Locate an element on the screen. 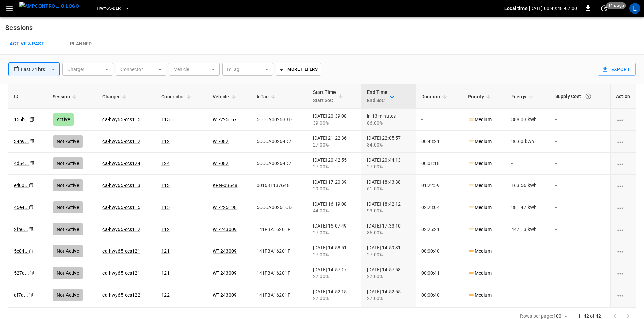 The width and height of the screenshot is (644, 319). td: 001681137648 is located at coordinates (279, 185).